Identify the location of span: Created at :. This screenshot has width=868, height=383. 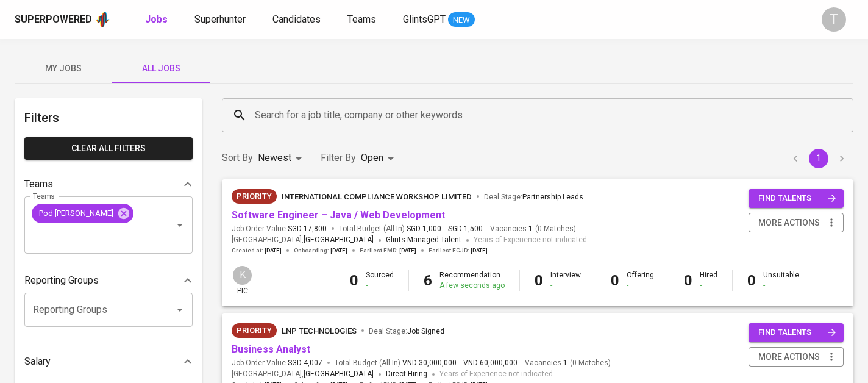
(257, 251).